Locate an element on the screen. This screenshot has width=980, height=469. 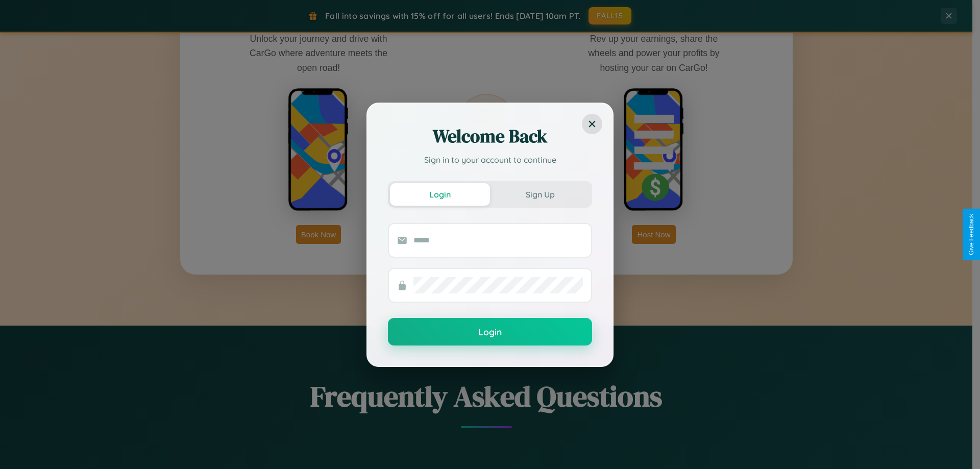
div: Give Feedback is located at coordinates (972, 234).